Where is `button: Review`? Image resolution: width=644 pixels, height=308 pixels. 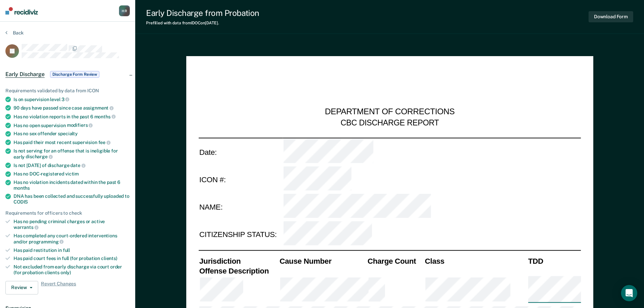 button: Review is located at coordinates (22, 288).